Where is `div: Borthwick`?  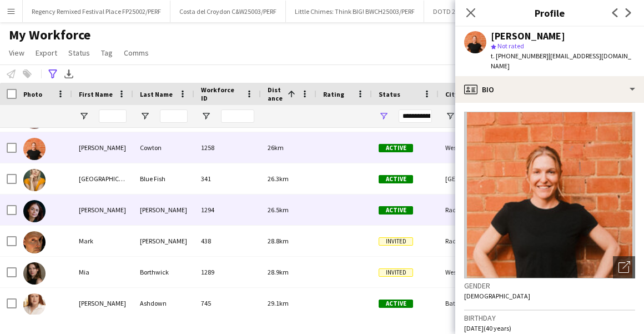
div: Borthwick is located at coordinates (164, 272).